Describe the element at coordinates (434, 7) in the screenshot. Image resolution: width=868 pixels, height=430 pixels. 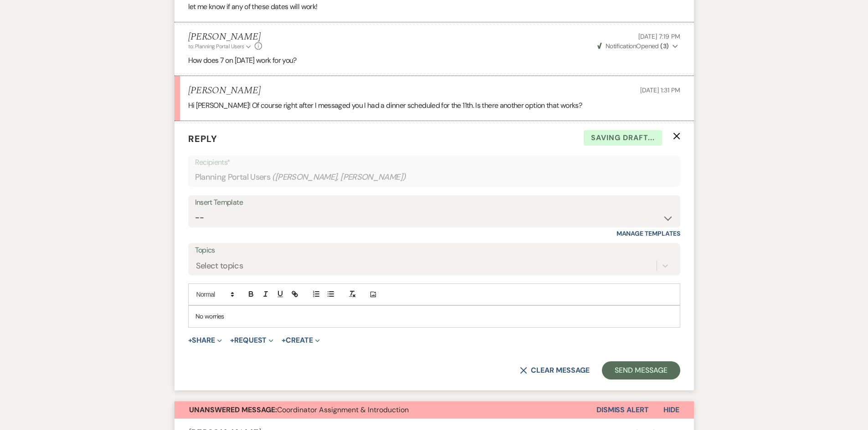
I see `p: let me know if any of these dates will work!` at that location.